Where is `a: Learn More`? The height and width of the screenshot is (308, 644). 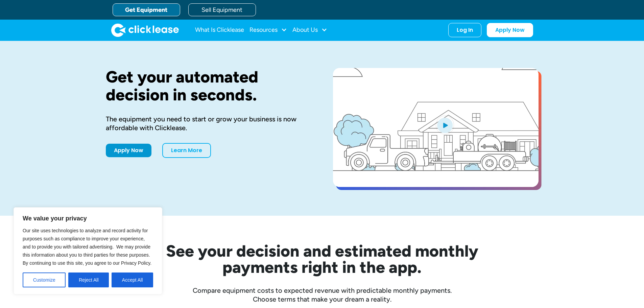 a: Learn More is located at coordinates (187, 150).